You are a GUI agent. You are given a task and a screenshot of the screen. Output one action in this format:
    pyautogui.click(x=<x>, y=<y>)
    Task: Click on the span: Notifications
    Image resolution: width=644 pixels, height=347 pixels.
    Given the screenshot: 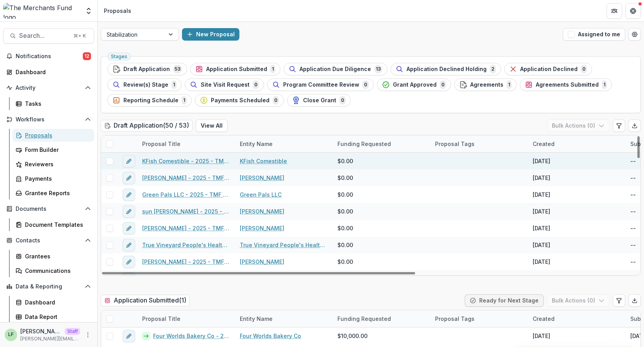 What is the action you would take?
    pyautogui.click(x=50, y=56)
    